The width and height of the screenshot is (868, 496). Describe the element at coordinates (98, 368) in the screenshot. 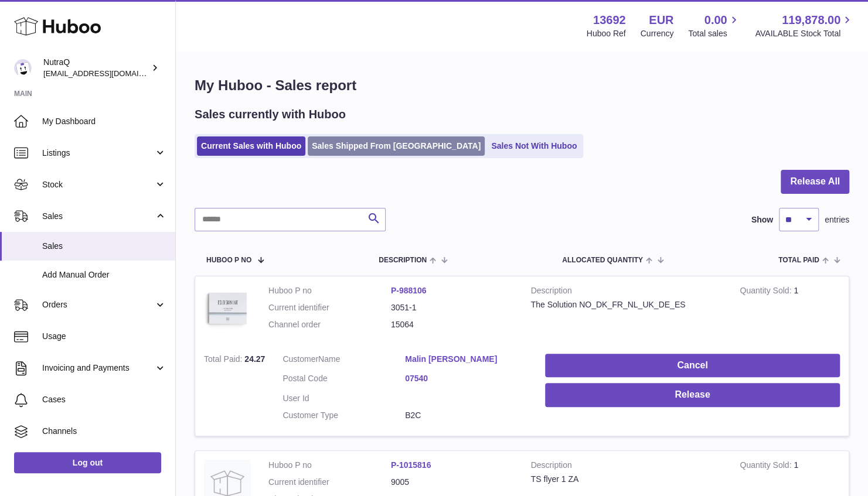

I see `span: Invoicing and Payments` at that location.